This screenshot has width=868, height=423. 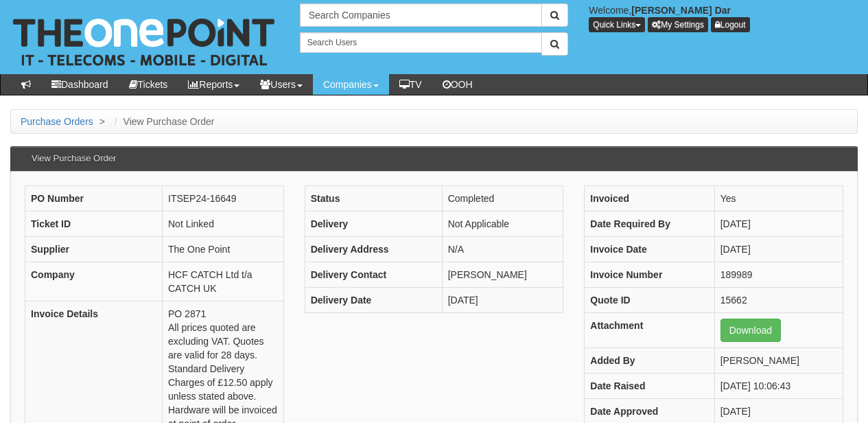 What do you see at coordinates (421, 15) in the screenshot?
I see `input: Search Companies` at bounding box center [421, 15].